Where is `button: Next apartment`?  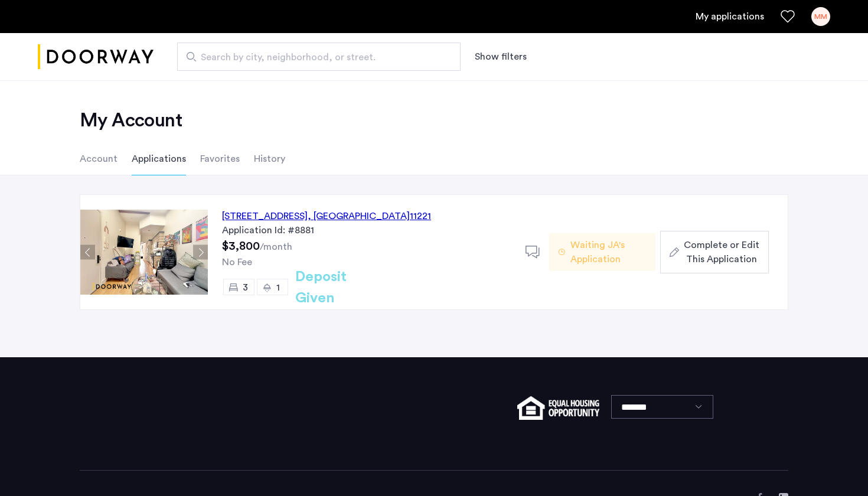
button: Next apartment is located at coordinates (200, 252).